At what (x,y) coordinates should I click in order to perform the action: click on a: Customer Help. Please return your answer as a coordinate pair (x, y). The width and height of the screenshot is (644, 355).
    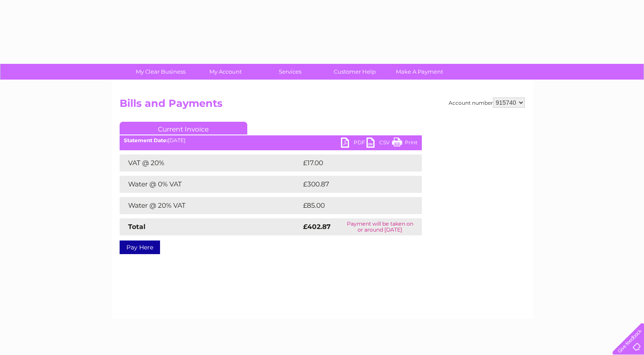
    Looking at the image, I should click on (355, 72).